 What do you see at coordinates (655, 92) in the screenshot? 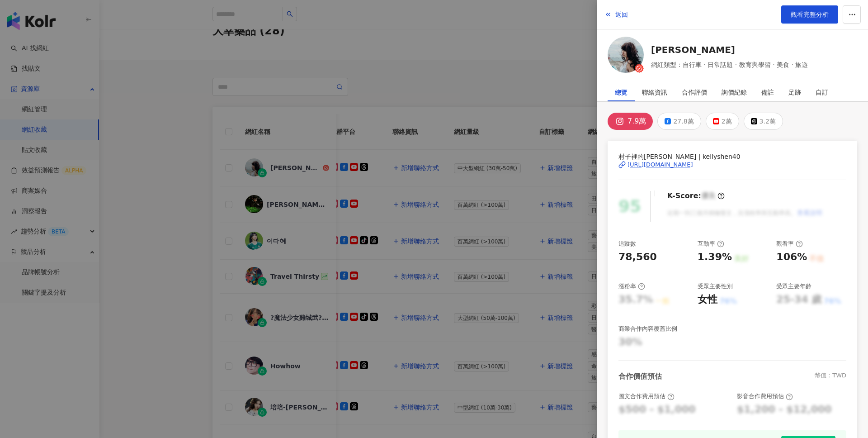
I see `div: 聯絡資訊` at bounding box center [655, 92].